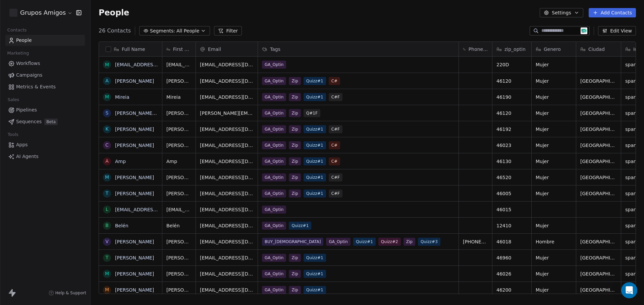 The width and height of the screenshot is (644, 305). Describe the element at coordinates (18, 53) in the screenshot. I see `span: Marketing` at that location.